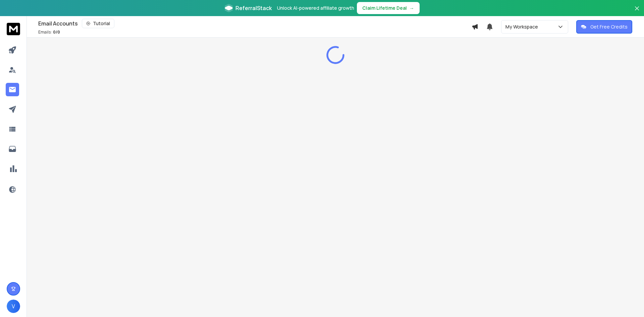 The image size is (644, 317). What do you see at coordinates (609, 27) in the screenshot?
I see `p: Get Free Credits` at bounding box center [609, 27].